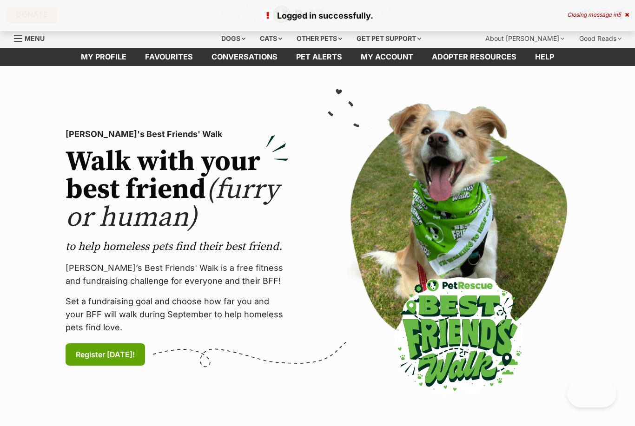 The width and height of the screenshot is (635, 426). What do you see at coordinates (600, 39) in the screenshot?
I see `div: Good Reads` at bounding box center [600, 39].